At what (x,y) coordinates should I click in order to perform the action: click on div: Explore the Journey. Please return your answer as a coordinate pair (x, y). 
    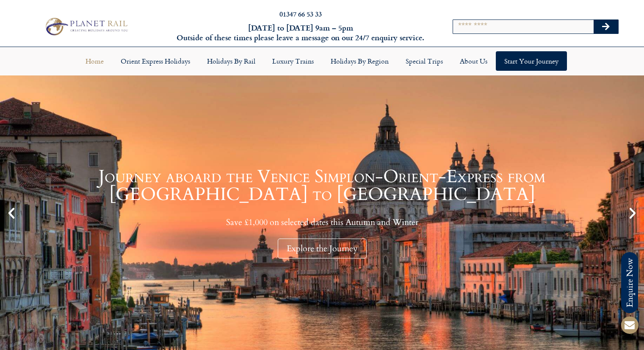
    Looking at the image, I should click on (322, 249).